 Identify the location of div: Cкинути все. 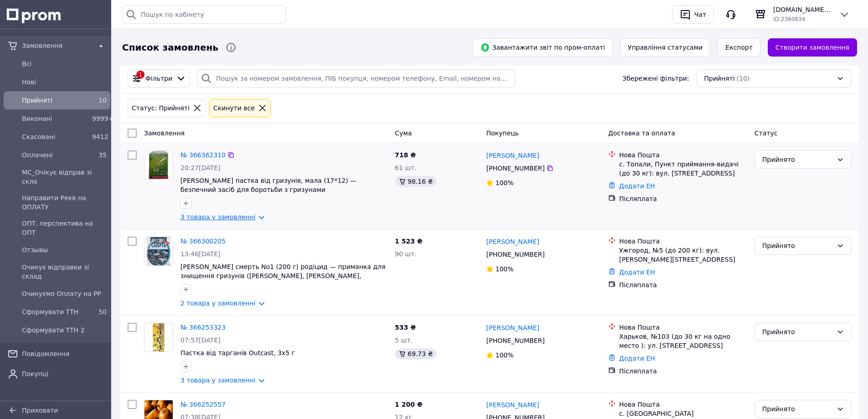
(234, 108).